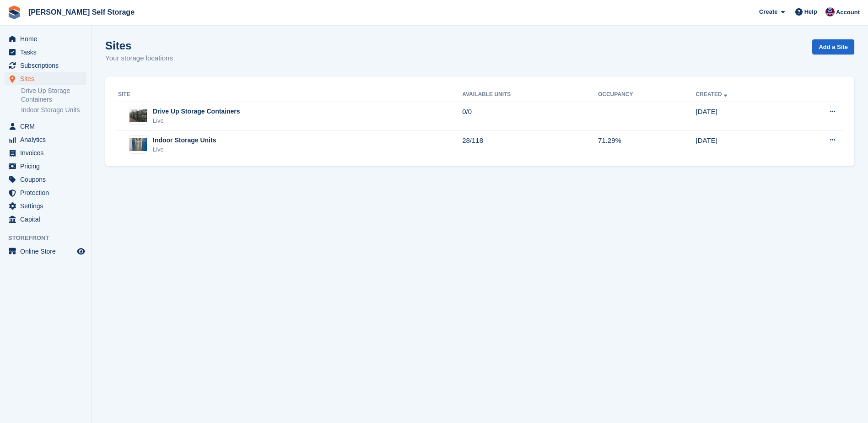  Describe the element at coordinates (848, 12) in the screenshot. I see `span: Account` at that location.